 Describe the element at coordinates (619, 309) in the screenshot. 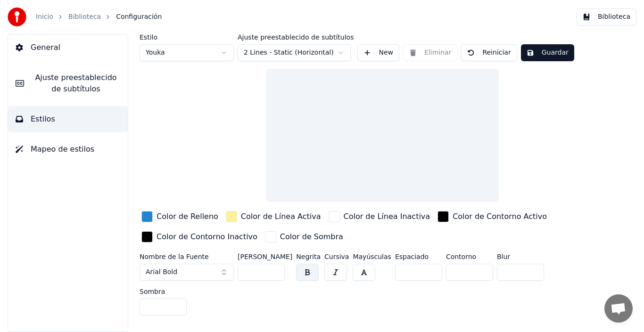

I see `a: Chat abierto` at that location.